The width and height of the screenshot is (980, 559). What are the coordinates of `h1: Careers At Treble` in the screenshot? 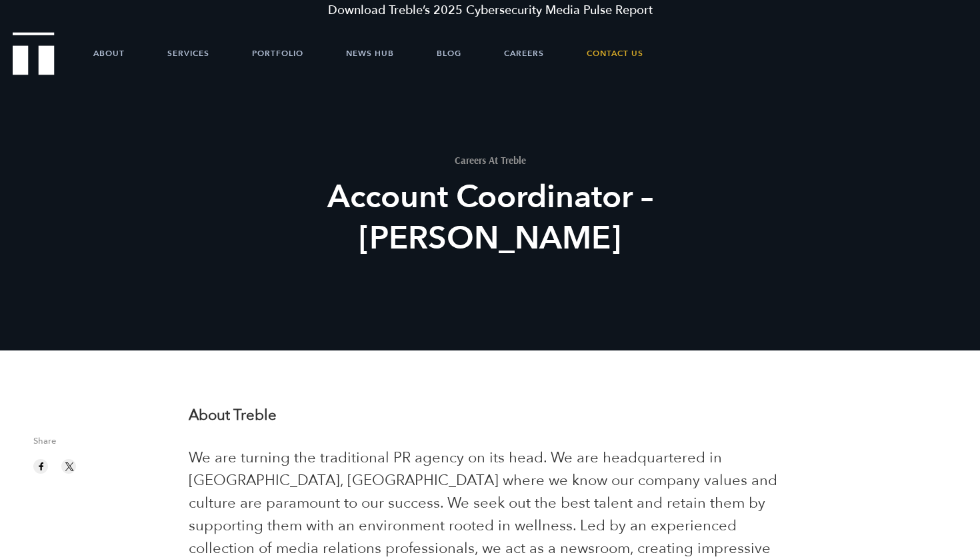 It's located at (490, 160).